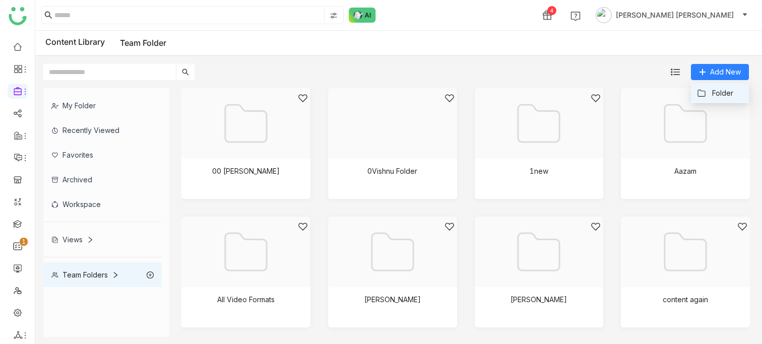 The image size is (762, 344). What do you see at coordinates (102, 105) in the screenshot?
I see `div: My Folder` at bounding box center [102, 105].